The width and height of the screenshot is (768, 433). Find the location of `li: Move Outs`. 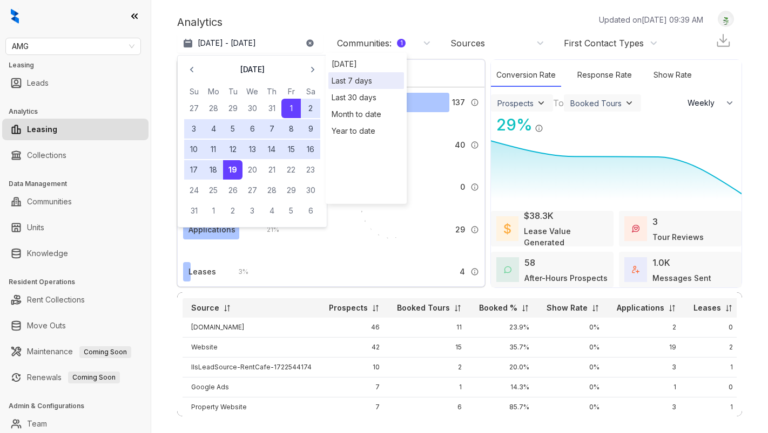

li: Move Outs is located at coordinates (75, 326).